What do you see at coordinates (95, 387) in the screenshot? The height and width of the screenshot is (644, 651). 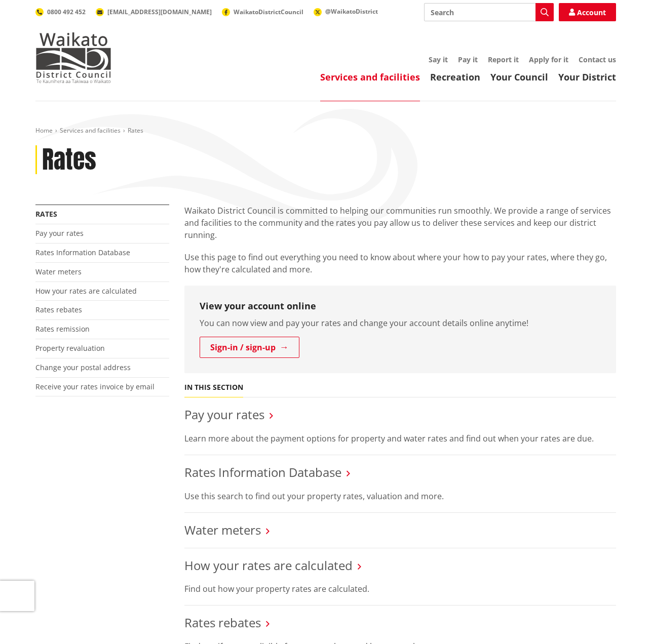 I see `a: Receive your rates invoice by email` at bounding box center [95, 387].